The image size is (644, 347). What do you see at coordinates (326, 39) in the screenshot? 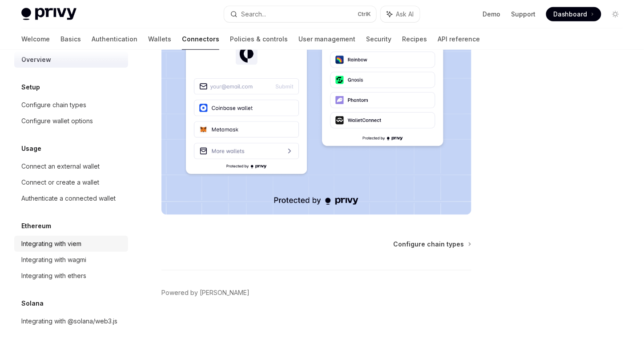
I see `a: User management` at bounding box center [326, 39].